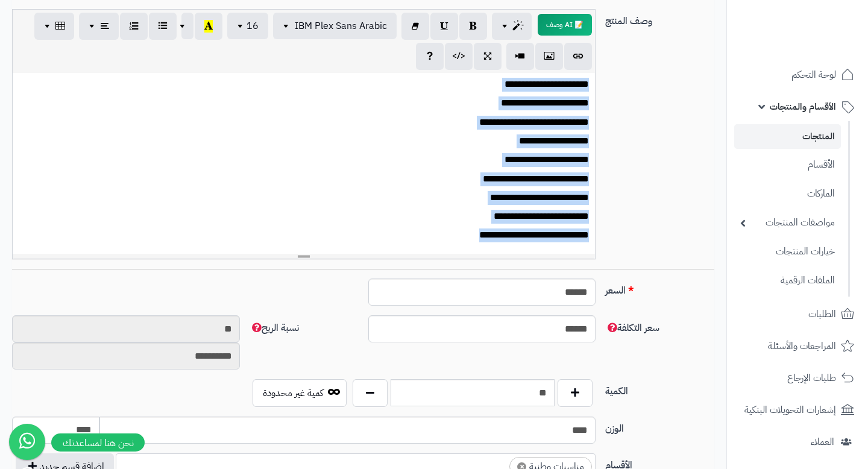 Image resolution: width=868 pixels, height=469 pixels. I want to click on a: خيارات المنتجات, so click(787, 251).